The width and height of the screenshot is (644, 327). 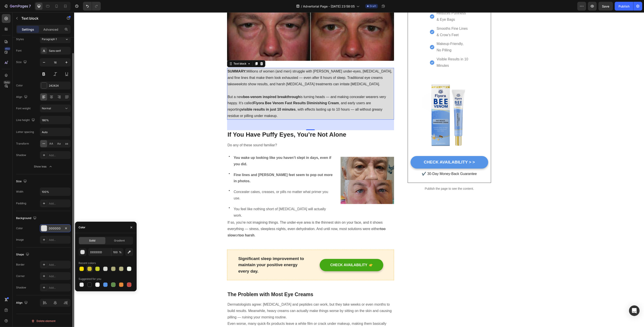 What do you see at coordinates (28, 30) in the screenshot?
I see `p: Settings` at bounding box center [28, 30].